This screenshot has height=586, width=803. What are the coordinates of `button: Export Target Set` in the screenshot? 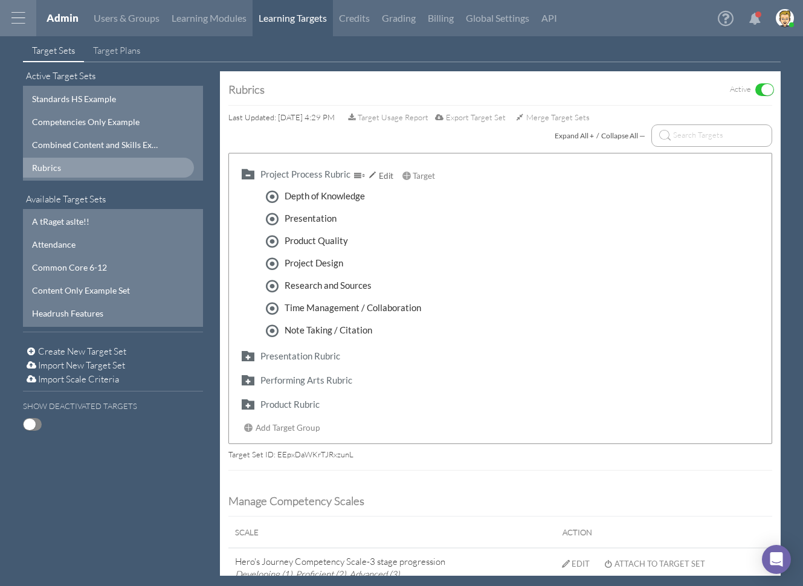 It's located at (470, 117).